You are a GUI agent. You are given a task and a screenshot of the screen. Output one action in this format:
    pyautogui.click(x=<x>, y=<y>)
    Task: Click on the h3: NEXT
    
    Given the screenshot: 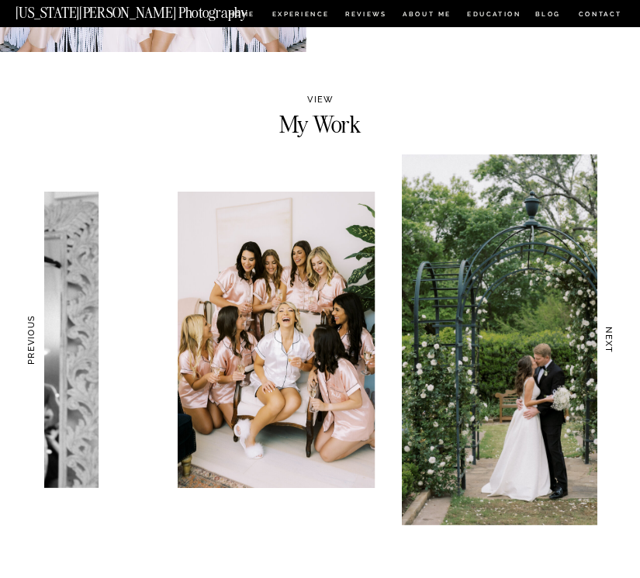 What is the action you would take?
    pyautogui.click(x=609, y=339)
    